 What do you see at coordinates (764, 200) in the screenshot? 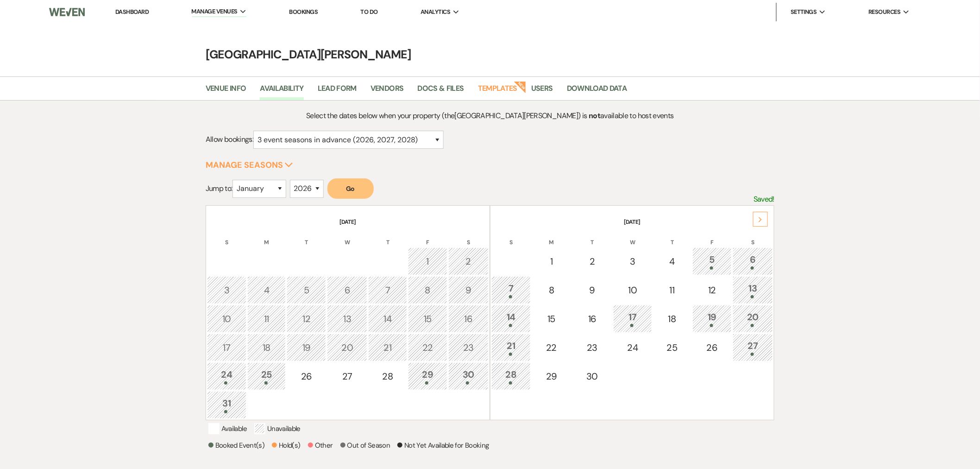
I see `p: Saved!` at bounding box center [764, 200].